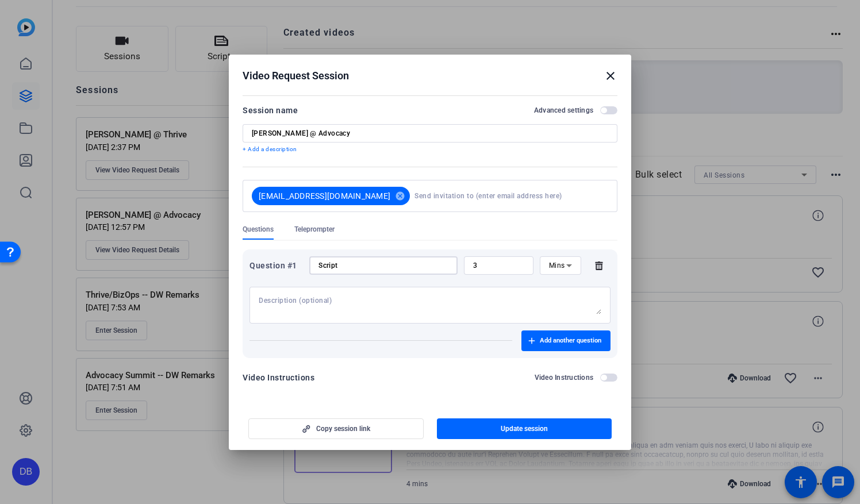  What do you see at coordinates (611, 76) in the screenshot?
I see `mat-icon: close` at bounding box center [611, 76].